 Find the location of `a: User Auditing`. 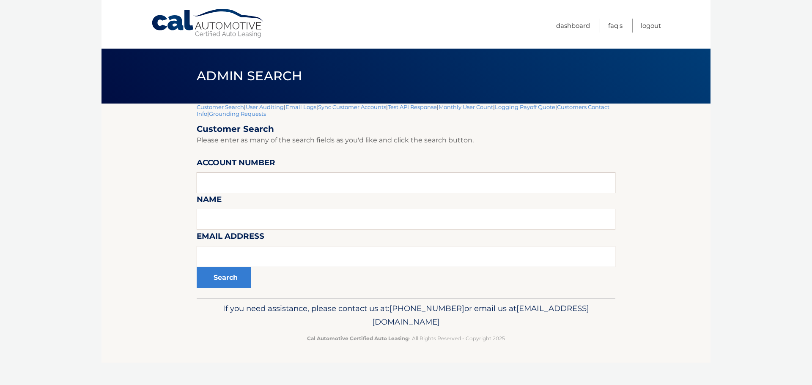

a: User Auditing is located at coordinates (265, 107).